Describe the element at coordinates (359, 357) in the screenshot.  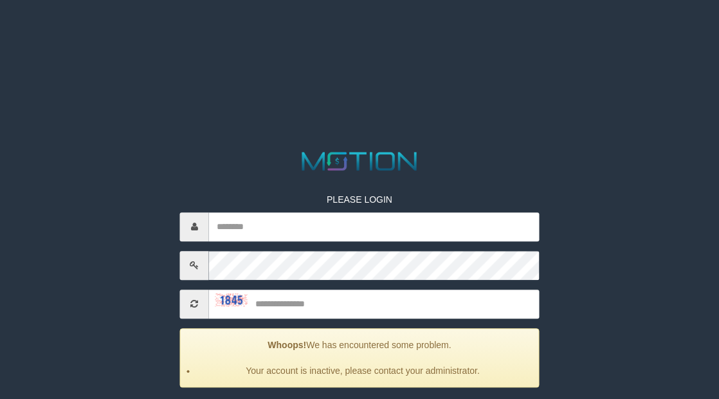
I see `div: We has encountered some problem.` at that location.